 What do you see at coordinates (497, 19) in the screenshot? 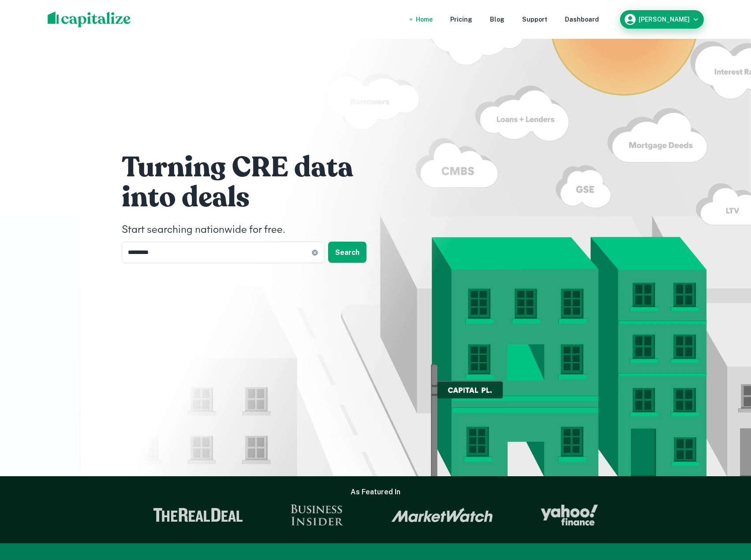
I see `div: Blog` at bounding box center [497, 19].